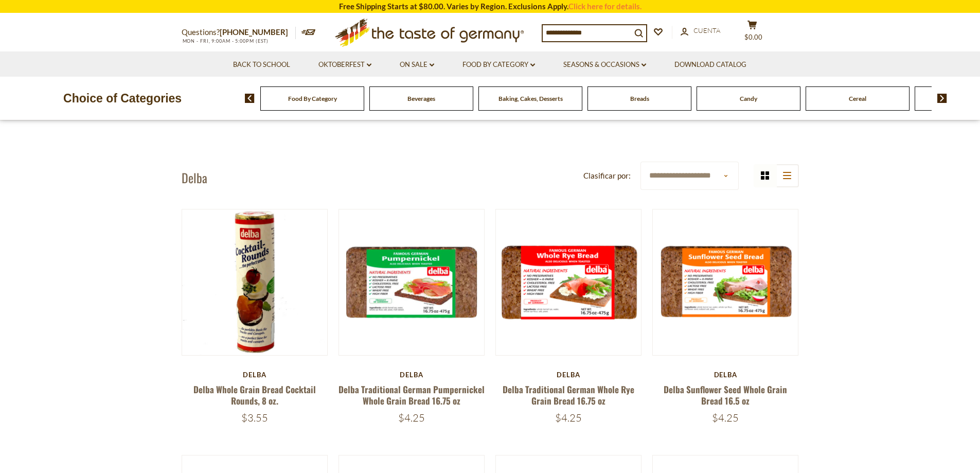 The height and width of the screenshot is (473, 980). Describe the element at coordinates (607, 175) in the screenshot. I see `label: Clasificar por:` at that location.